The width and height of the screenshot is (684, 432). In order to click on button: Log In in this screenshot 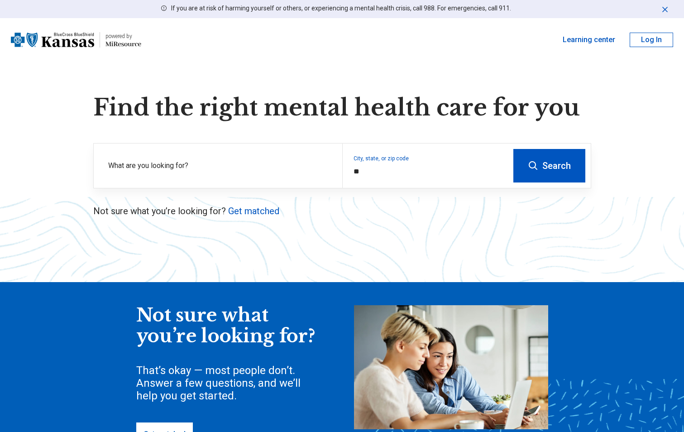, I will do `click(651, 40)`.